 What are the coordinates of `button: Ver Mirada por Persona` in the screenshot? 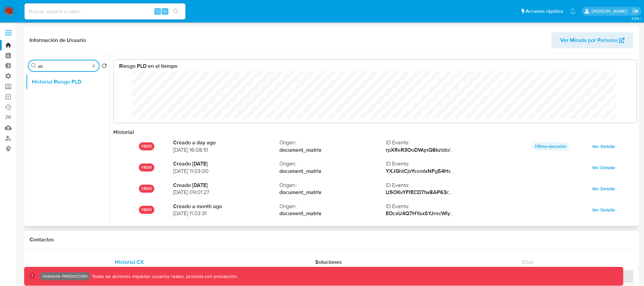 It's located at (593, 40).